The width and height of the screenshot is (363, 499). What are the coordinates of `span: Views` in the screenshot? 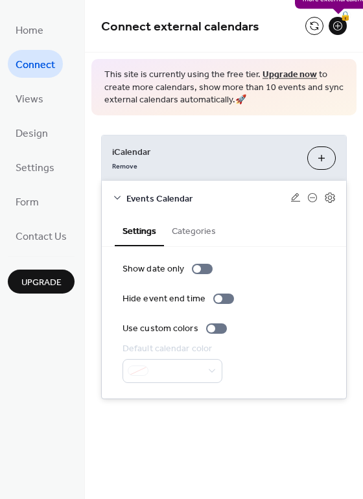 It's located at (29, 99).